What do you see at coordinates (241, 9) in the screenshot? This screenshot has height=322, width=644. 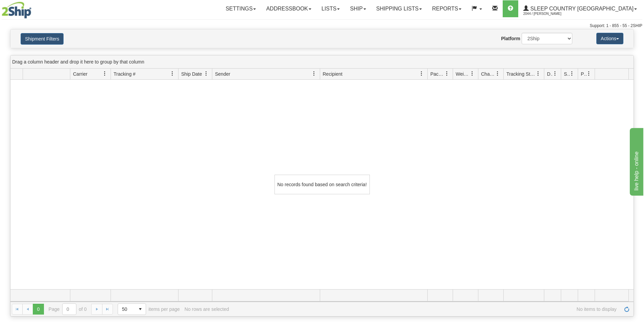 I see `a: Settings` at bounding box center [241, 9].